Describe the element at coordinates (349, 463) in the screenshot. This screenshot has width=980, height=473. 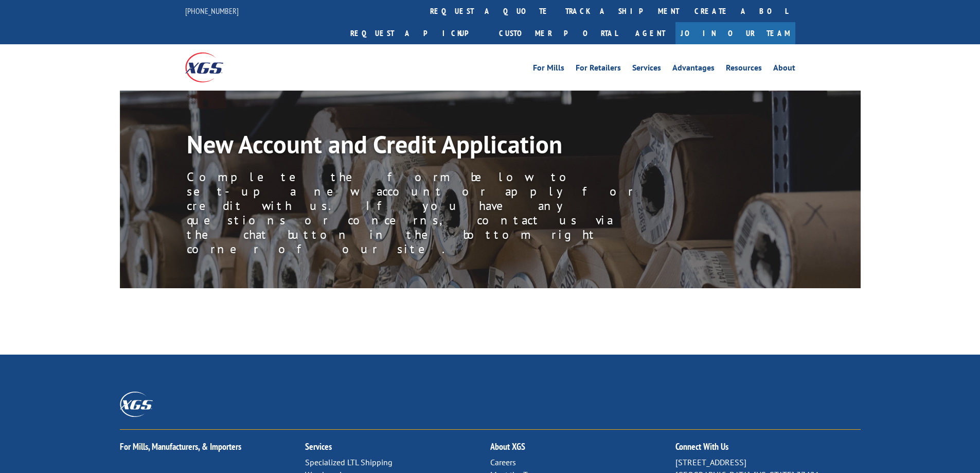
I see `a: Specialized LTL Shipping` at that location.